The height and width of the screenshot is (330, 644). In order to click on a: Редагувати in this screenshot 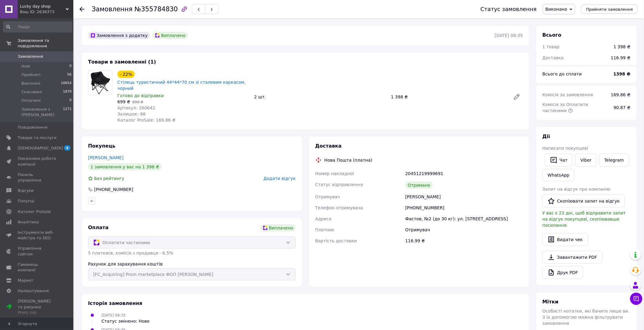, I will do `click(517, 97)`.